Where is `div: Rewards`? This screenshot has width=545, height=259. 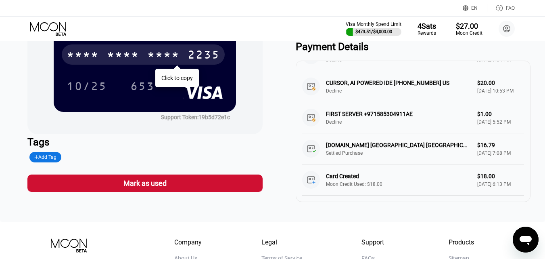
div: Rewards is located at coordinates (427, 33).